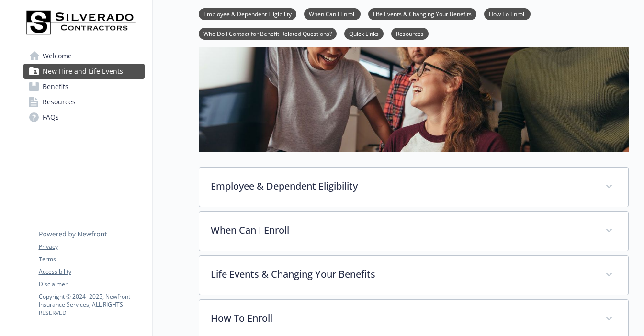 The height and width of the screenshot is (336, 644). I want to click on p: Employee & Dependent Eligibility, so click(403, 186).